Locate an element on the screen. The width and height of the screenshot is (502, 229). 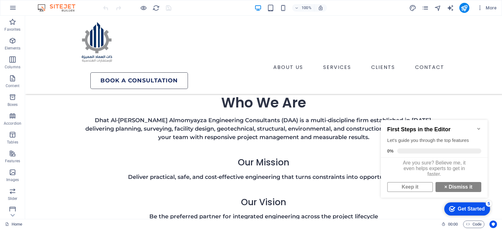
i: Pages (Ctrl+Alt+S) is located at coordinates (425, 8).